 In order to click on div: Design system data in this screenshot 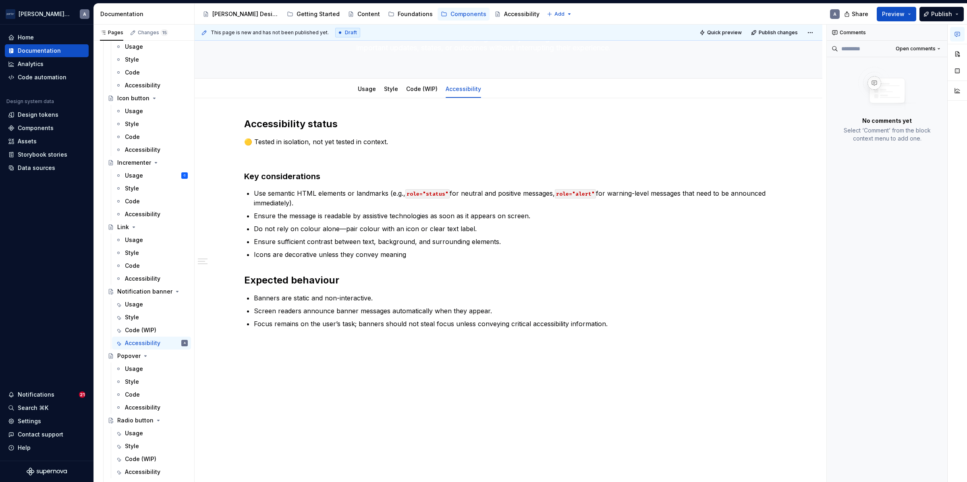, I will do `click(30, 102)`.